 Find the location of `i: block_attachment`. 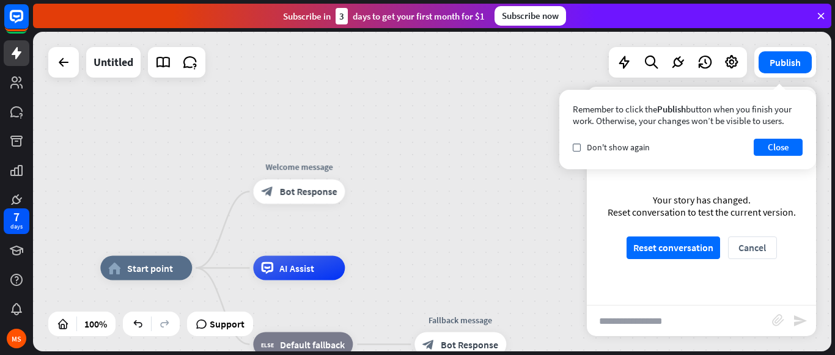

i: block_attachment is located at coordinates (778, 320).